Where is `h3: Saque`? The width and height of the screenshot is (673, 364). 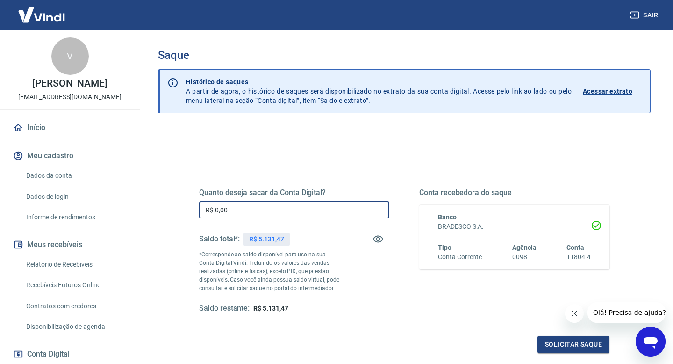
h3: Saque is located at coordinates (404, 55).